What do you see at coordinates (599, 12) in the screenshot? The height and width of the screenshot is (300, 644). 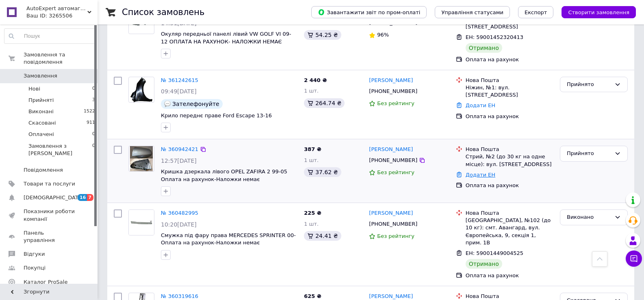 I see `span: Створити замовлення` at bounding box center [599, 12].